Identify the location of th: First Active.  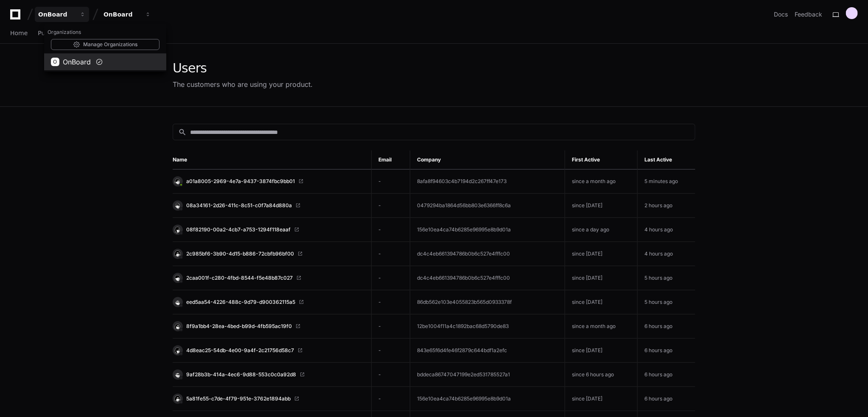
(601, 160).